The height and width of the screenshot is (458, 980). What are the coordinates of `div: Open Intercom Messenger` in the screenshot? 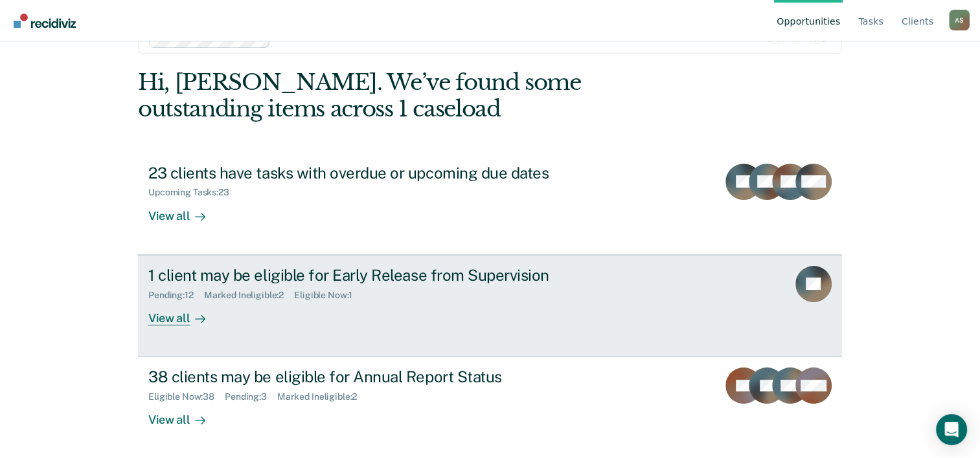 It's located at (951, 430).